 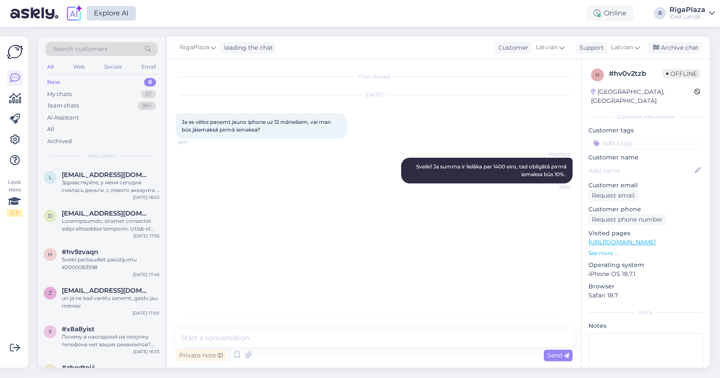 I want to click on p: Operating system, so click(x=646, y=265).